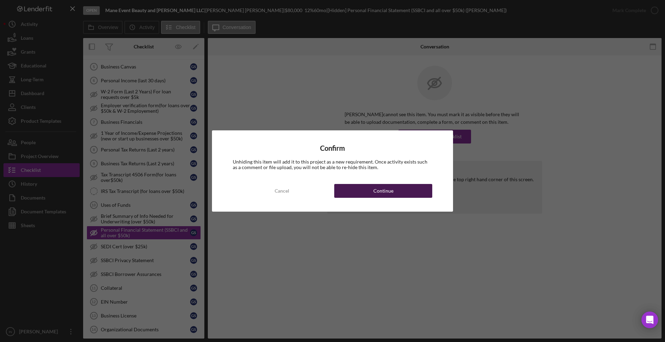  What do you see at coordinates (383, 191) in the screenshot?
I see `button: Continue` at bounding box center [383, 191].